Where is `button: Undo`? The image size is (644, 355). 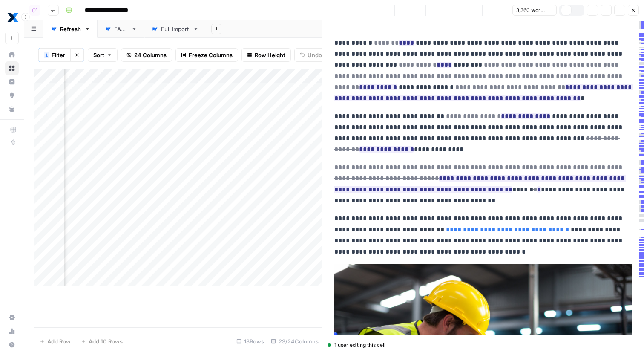 button: Undo is located at coordinates (311, 55).